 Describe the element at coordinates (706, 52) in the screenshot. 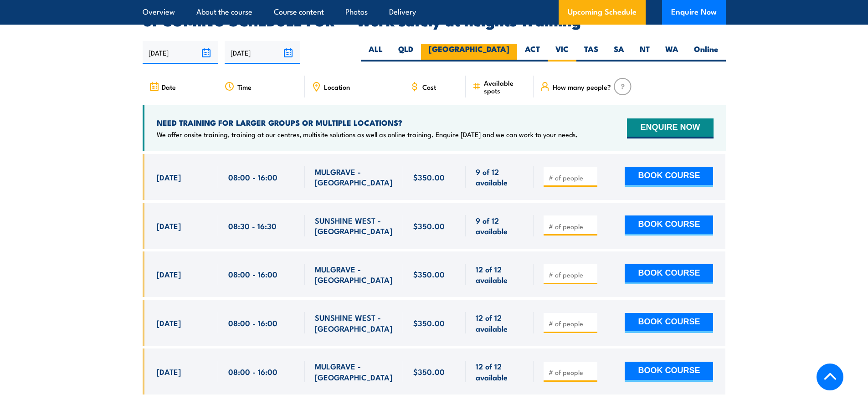

I see `label: Online` at that location.